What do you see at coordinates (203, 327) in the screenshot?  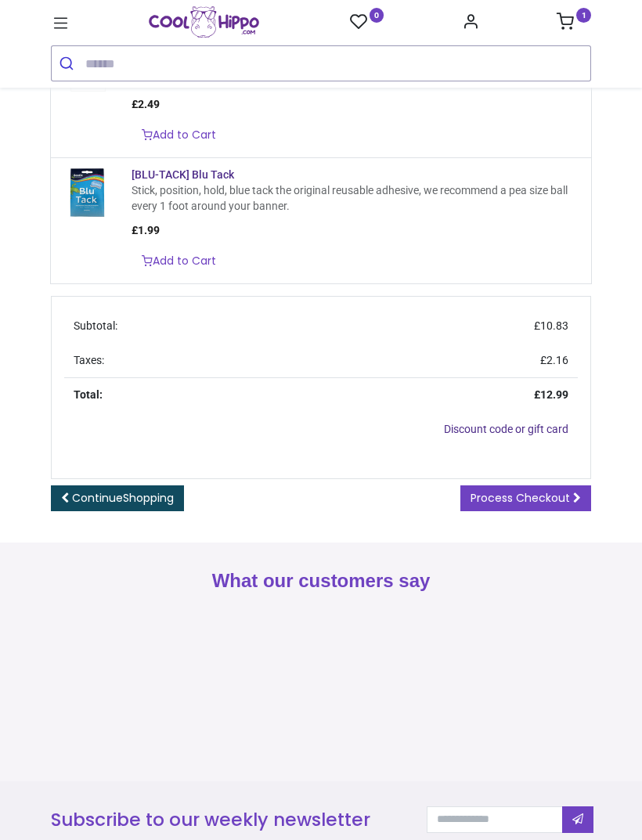 I see `td: Subtotal:` at bounding box center [203, 327].